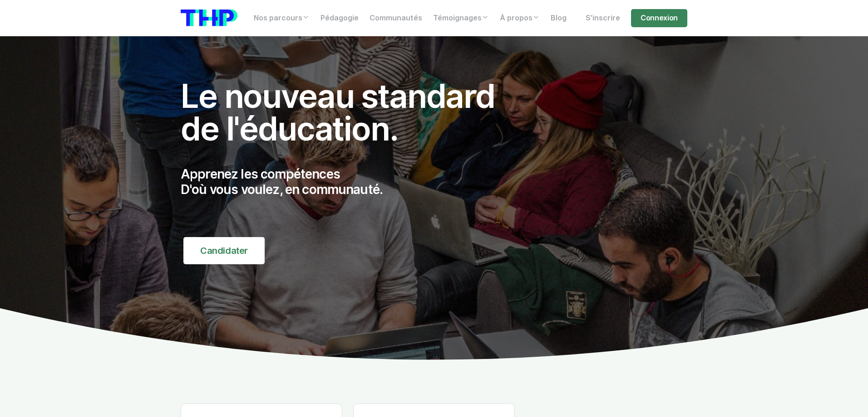  What do you see at coordinates (347, 112) in the screenshot?
I see `h1: Le nouveau standard de l'éducation.` at bounding box center [347, 112].